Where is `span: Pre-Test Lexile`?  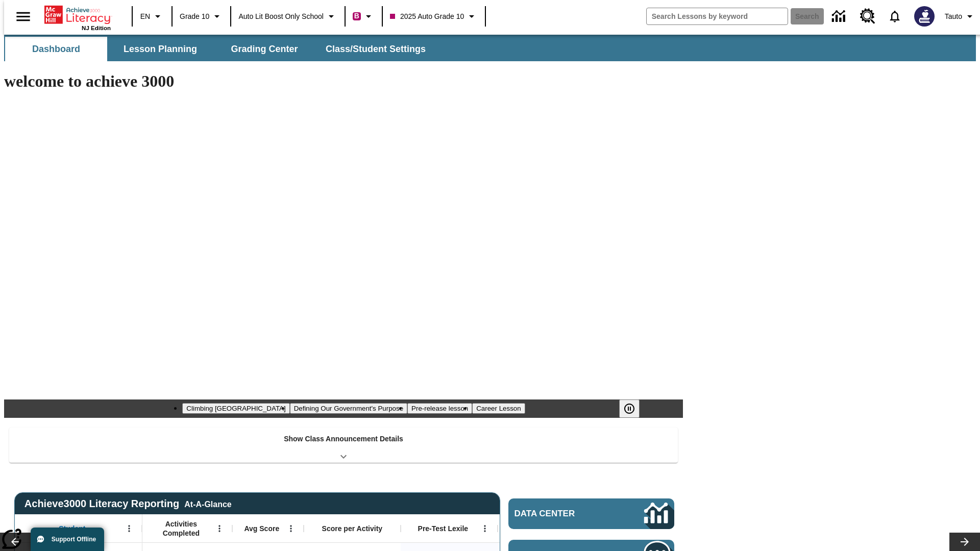 span: Pre-Test Lexile is located at coordinates (443, 529).